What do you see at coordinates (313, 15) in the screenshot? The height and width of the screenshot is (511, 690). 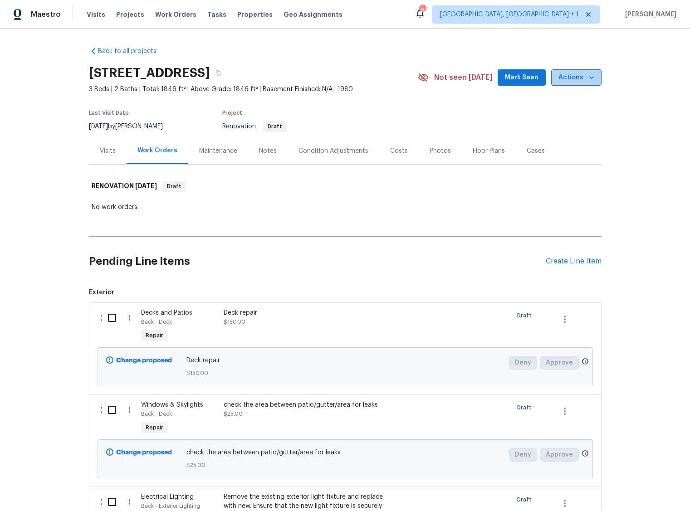 I see `span: Geo Assignments` at bounding box center [313, 15].